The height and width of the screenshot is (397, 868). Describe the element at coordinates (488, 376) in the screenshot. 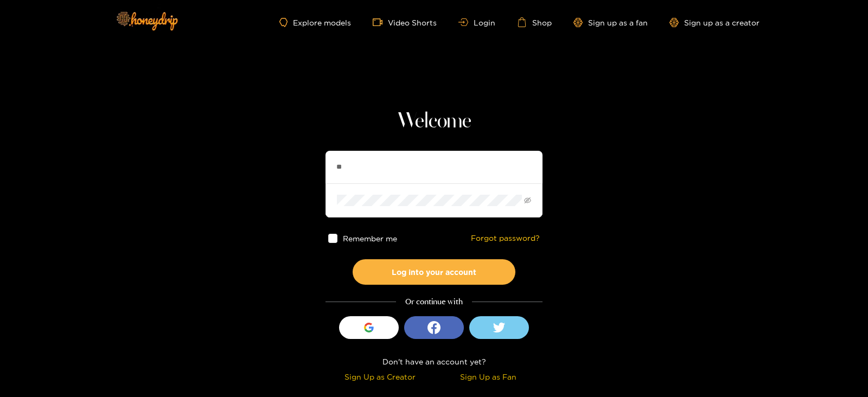

I see `div: Sign Up as Fan` at that location.